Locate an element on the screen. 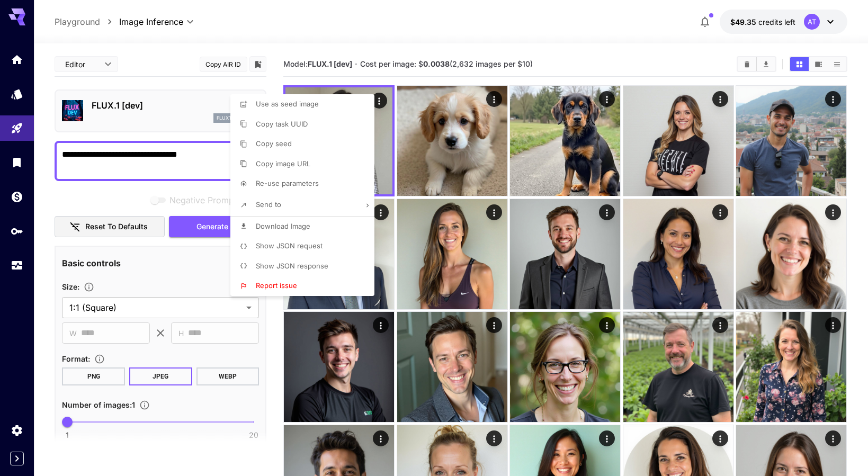  span: Re-use parameters is located at coordinates (287, 183).